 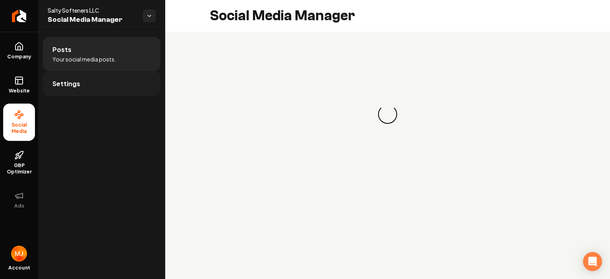 What do you see at coordinates (92, 10) in the screenshot?
I see `span: Salty Softeners LLC` at bounding box center [92, 10].